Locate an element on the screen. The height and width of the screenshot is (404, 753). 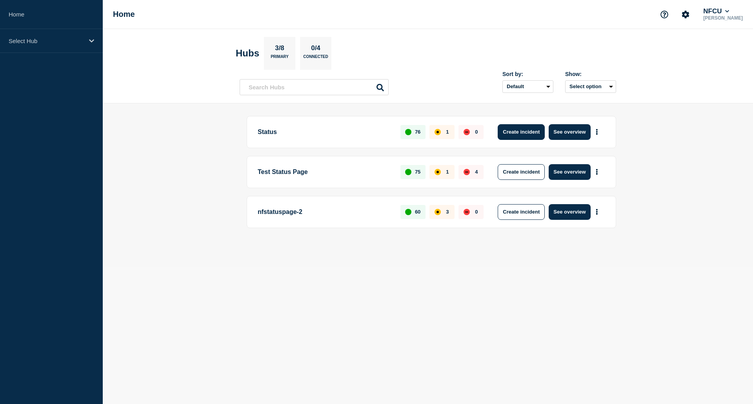
div: Sort by: is located at coordinates (528, 74).